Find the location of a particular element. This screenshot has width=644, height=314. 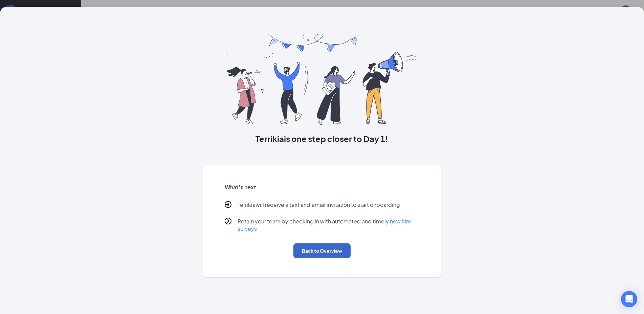

h5: What’s next is located at coordinates (322, 187).